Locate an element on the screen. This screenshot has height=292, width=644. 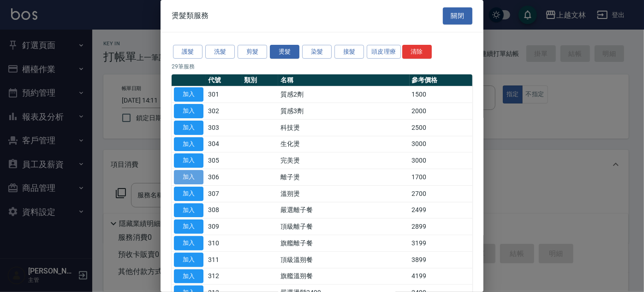
td: 311 is located at coordinates (224, 260).